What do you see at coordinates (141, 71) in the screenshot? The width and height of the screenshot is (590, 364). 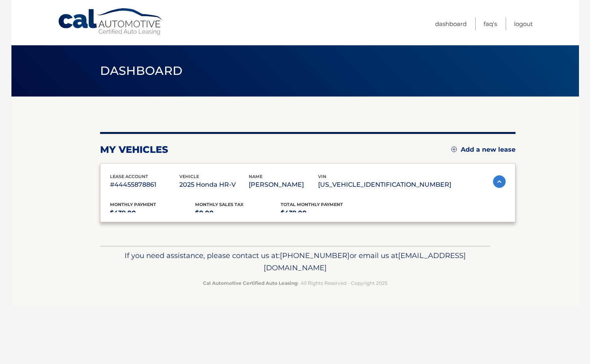 I see `span: Dashboard` at bounding box center [141, 71].